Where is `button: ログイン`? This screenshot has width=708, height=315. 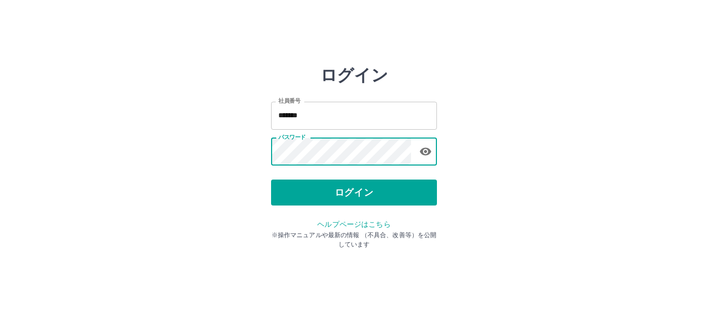 button: ログイン is located at coordinates (354, 192).